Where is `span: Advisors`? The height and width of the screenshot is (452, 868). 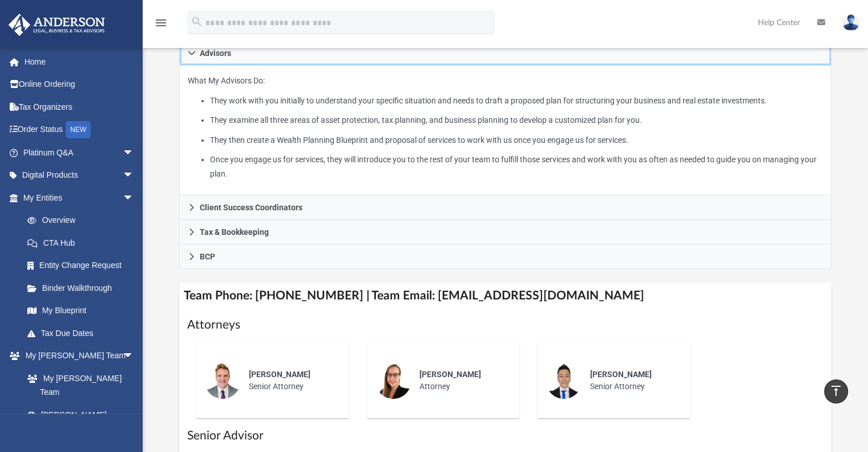 span: Advisors is located at coordinates (216, 53).